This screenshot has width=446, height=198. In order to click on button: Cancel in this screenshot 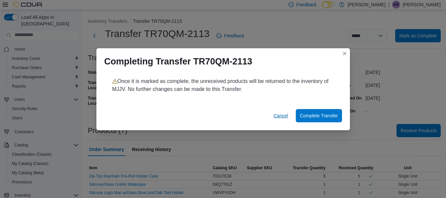, I will do `click(281, 116)`.